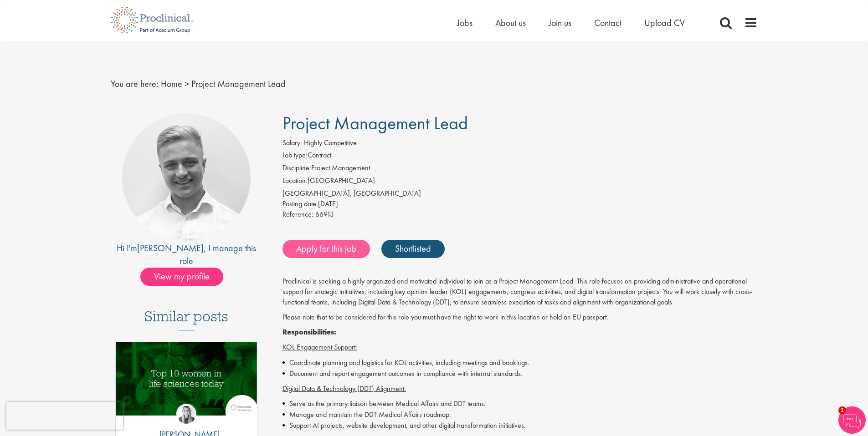  Describe the element at coordinates (664, 23) in the screenshot. I see `a: Upload CV` at that location.